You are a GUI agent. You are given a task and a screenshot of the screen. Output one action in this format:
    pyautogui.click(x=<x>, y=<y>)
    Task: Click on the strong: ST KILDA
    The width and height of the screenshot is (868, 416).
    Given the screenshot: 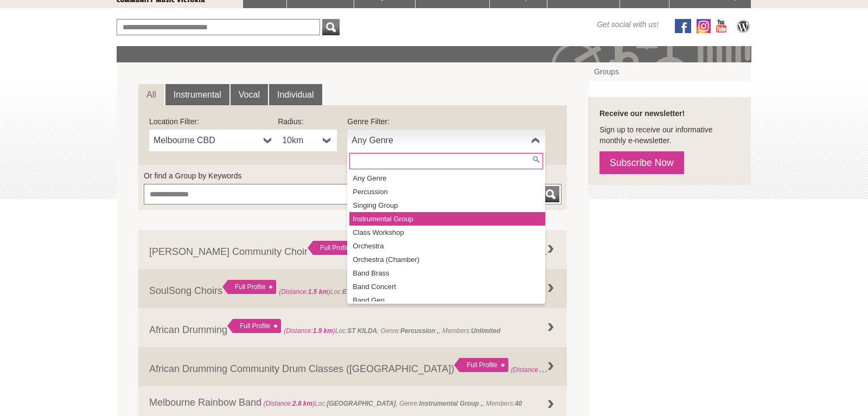 What is the action you would take?
    pyautogui.click(x=362, y=331)
    